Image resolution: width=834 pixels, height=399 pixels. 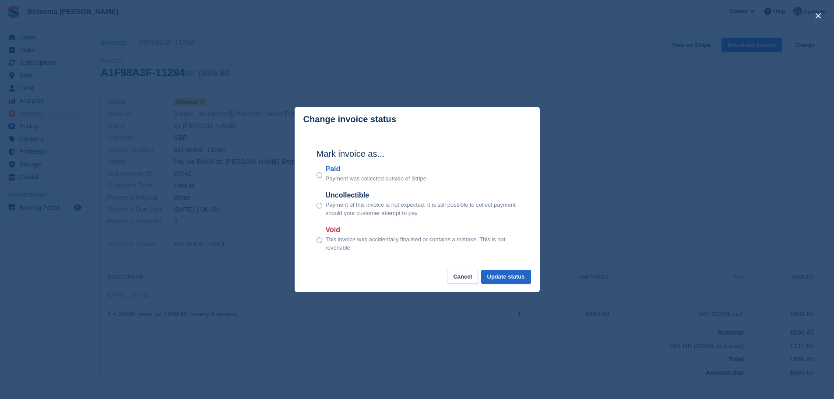 What do you see at coordinates (819, 16) in the screenshot?
I see `button: close` at bounding box center [819, 16].